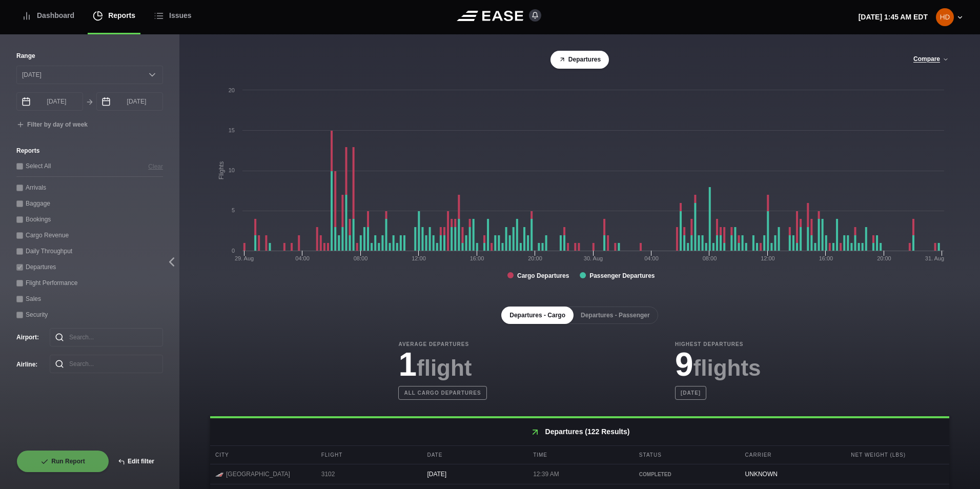  What do you see at coordinates (727, 368) in the screenshot?
I see `span: flights` at bounding box center [727, 368].